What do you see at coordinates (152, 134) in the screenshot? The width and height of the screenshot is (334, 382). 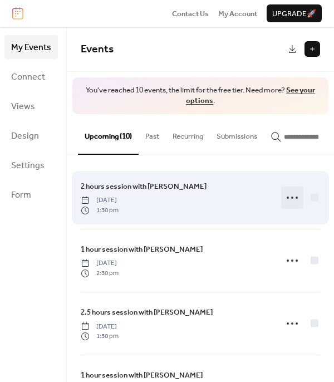 I see `button: Past` at bounding box center [152, 134].